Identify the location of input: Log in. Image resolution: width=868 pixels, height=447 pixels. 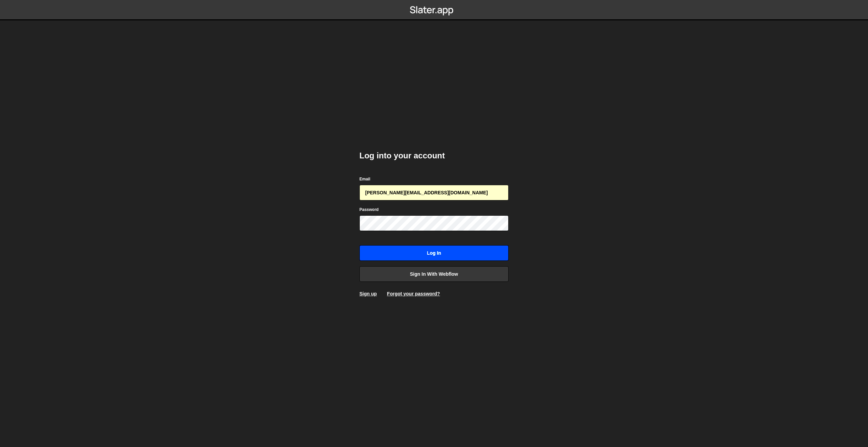
(434, 253).